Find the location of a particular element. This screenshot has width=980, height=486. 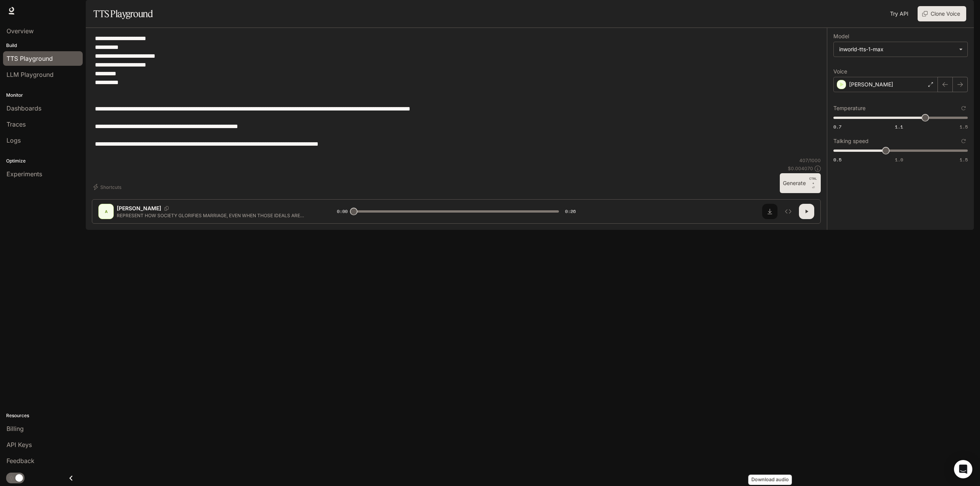

div: A is located at coordinates (106, 212).